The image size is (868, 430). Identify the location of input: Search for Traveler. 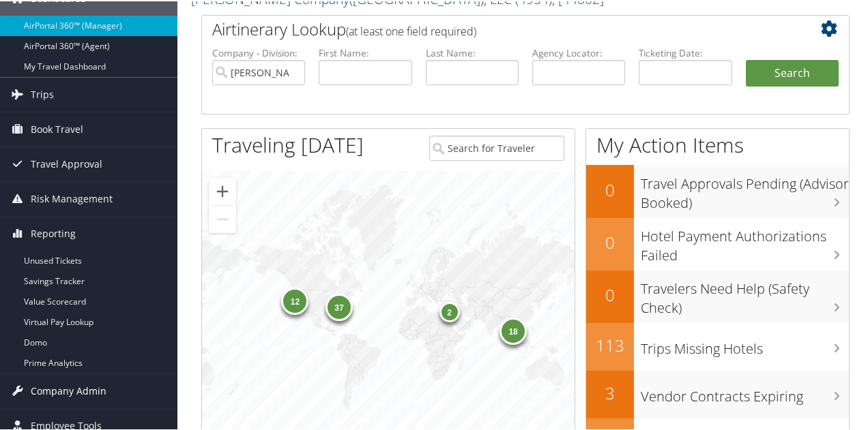
(496, 147).